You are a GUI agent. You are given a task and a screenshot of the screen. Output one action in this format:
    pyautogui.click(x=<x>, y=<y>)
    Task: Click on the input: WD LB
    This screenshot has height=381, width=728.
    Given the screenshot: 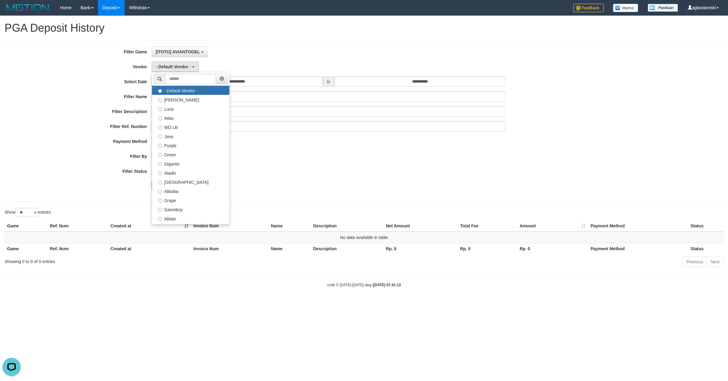 What is the action you would take?
    pyautogui.click(x=160, y=127)
    